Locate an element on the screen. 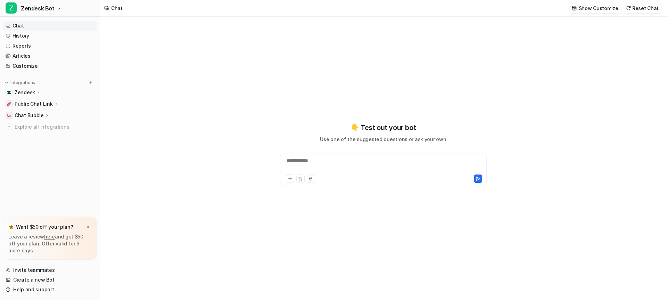 Image resolution: width=667 pixels, height=300 pixels. img: Chat Bubble is located at coordinates (9, 115).